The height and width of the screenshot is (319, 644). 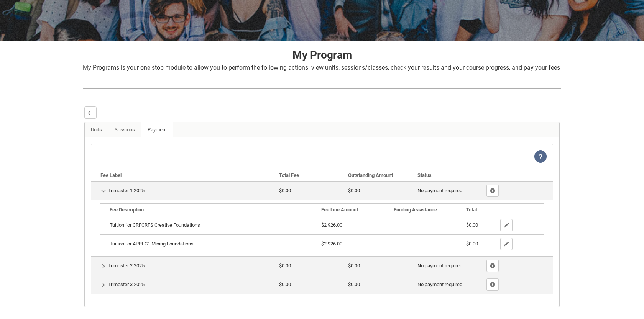 What do you see at coordinates (125, 130) in the screenshot?
I see `li: Sessions` at bounding box center [125, 130].